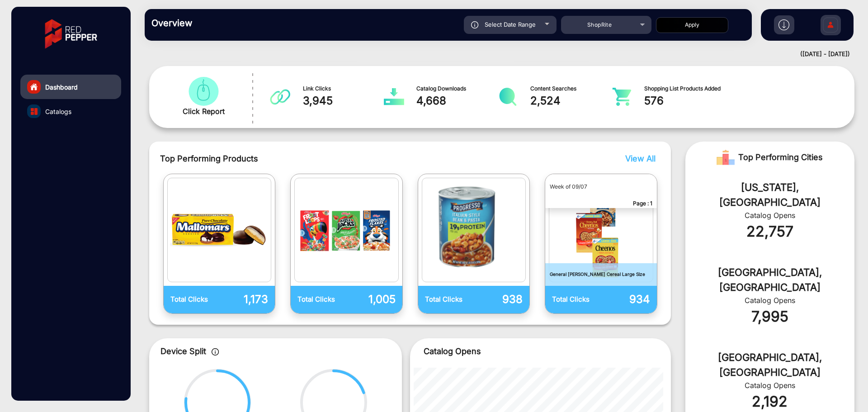 This screenshot has width=868, height=412. What do you see at coordinates (204, 111) in the screenshot?
I see `span: Click Report` at bounding box center [204, 111].